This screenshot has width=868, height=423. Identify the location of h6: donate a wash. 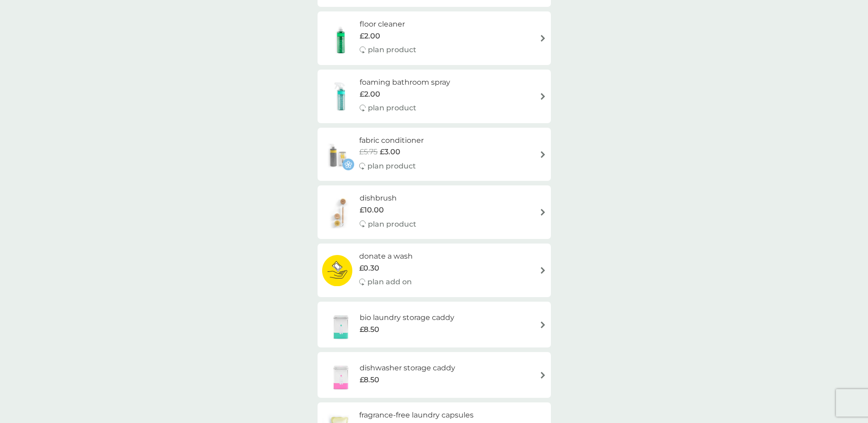
(385, 257).